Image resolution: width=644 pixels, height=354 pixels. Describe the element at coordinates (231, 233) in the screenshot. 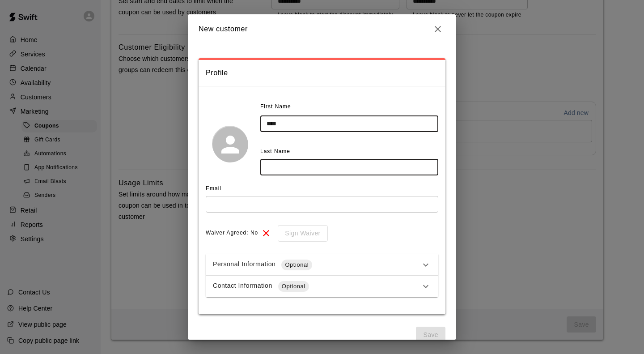

I see `span: Waiver Agreed: No` at that location.